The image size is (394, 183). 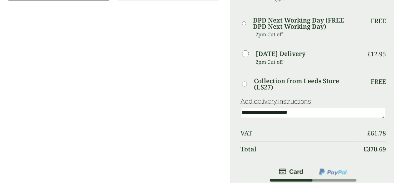 I want to click on img: stripe.png, so click(x=291, y=171).